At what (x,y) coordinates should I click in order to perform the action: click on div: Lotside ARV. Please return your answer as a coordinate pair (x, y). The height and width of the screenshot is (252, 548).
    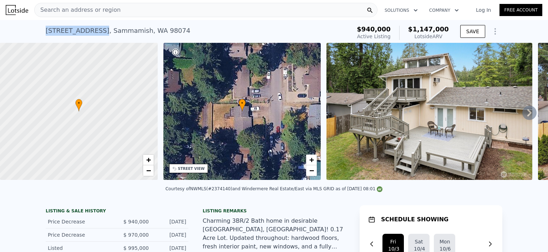
    Looking at the image, I should click on (428, 36).